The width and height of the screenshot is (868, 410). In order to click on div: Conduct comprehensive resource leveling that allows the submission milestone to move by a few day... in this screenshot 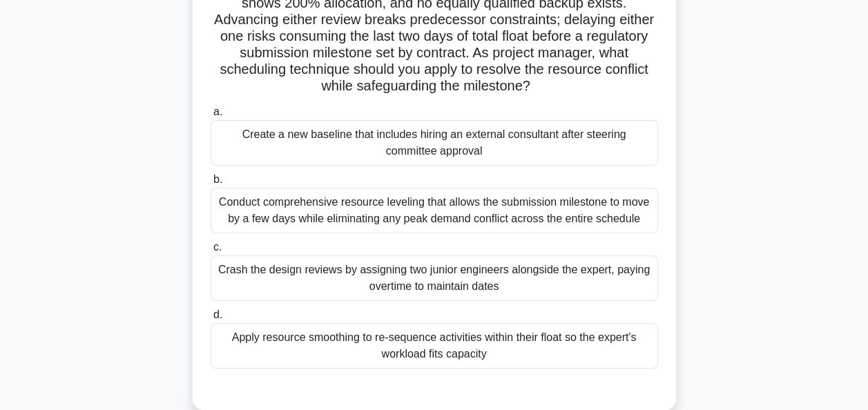, I will do `click(435, 210)`.